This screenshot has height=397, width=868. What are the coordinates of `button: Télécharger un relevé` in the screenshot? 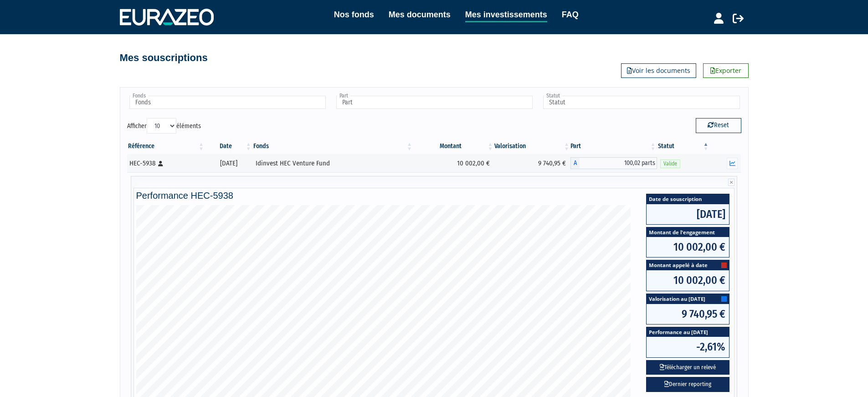 It's located at (688, 367).